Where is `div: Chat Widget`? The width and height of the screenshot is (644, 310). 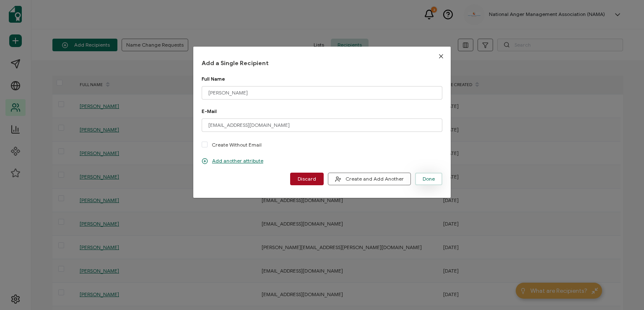
div: Chat Widget is located at coordinates (623, 290).